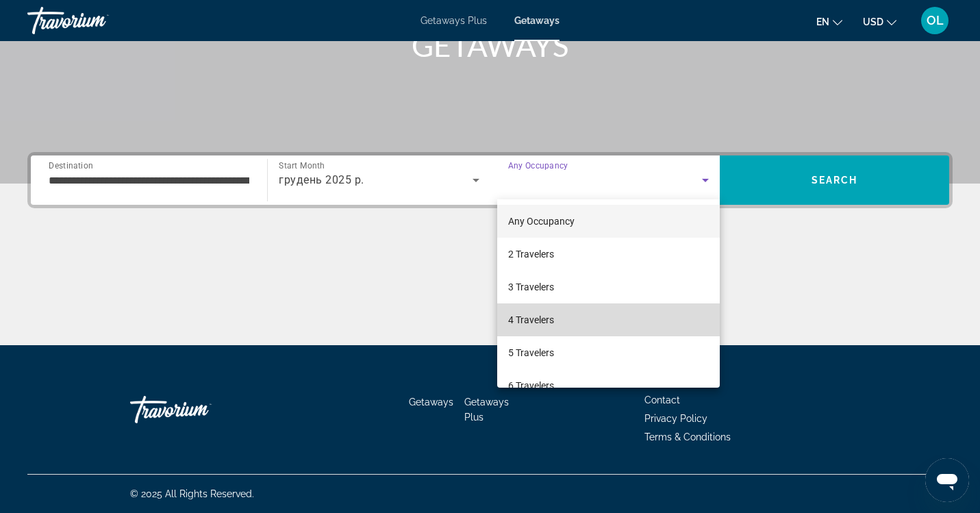 The width and height of the screenshot is (980, 513). Describe the element at coordinates (531, 287) in the screenshot. I see `span: 3 Travelers` at that location.